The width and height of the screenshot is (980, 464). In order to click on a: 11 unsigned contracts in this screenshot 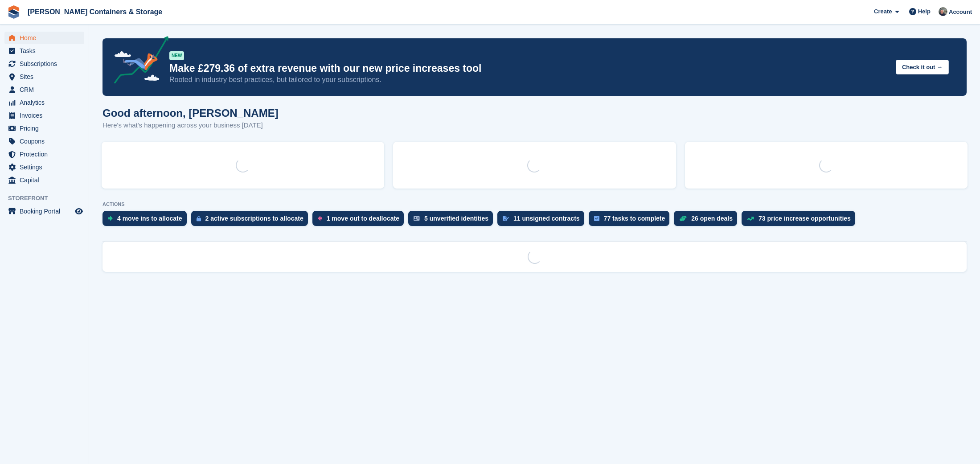, I will do `click(542, 221)`.